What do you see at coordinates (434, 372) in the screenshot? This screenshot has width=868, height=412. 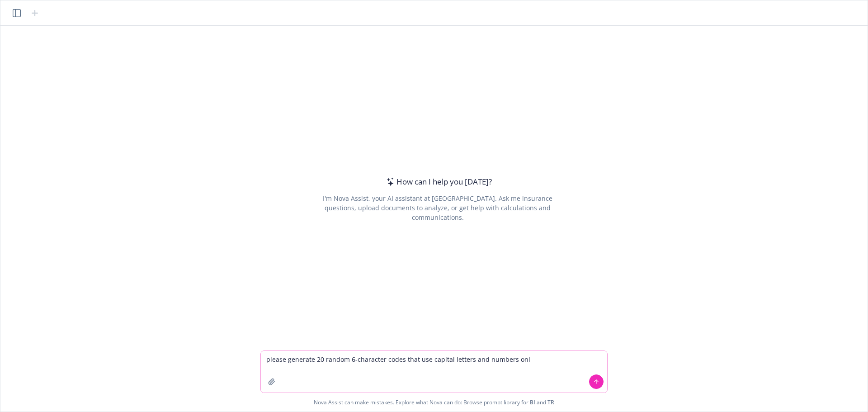 I see `textarea: please generate 20 random 6-character codes that use capital letters and numbers on` at bounding box center [434, 372].